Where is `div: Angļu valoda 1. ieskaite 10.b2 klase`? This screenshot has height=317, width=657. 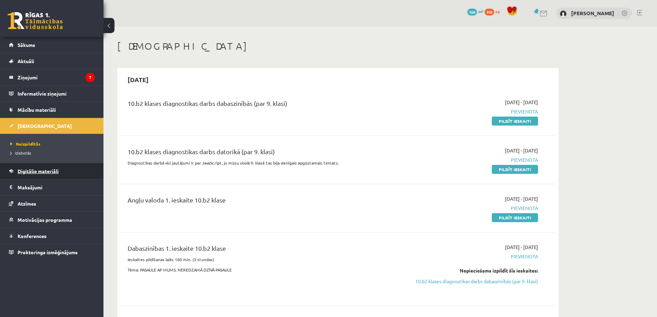 div: Angļu valoda 1. ieskaite 10.b2 klase is located at coordinates (262, 201).